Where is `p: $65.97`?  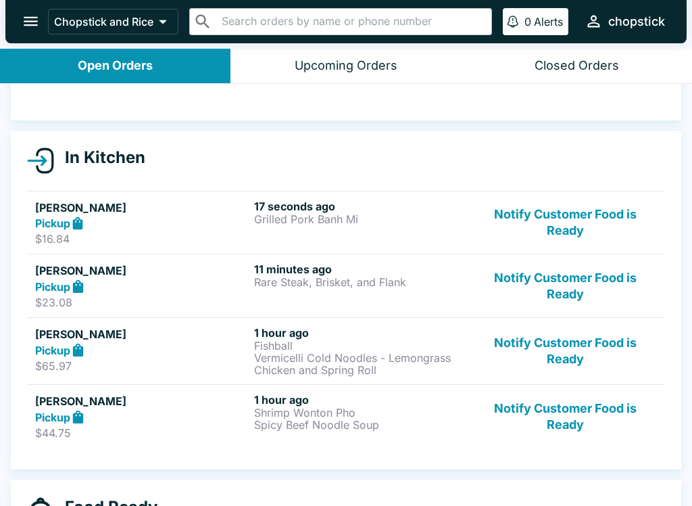
p: $65.97 is located at coordinates (142, 366).